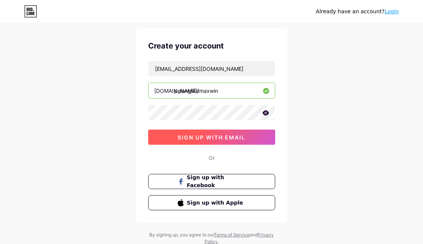 The image size is (423, 244). I want to click on input: Email, so click(212, 68).